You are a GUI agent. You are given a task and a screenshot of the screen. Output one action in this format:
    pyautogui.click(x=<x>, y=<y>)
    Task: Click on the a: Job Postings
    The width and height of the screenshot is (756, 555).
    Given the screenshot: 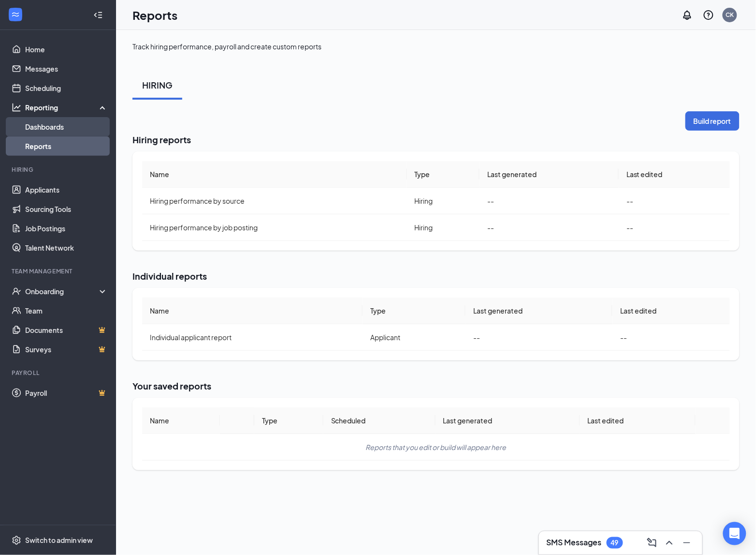 What is the action you would take?
    pyautogui.click(x=66, y=228)
    